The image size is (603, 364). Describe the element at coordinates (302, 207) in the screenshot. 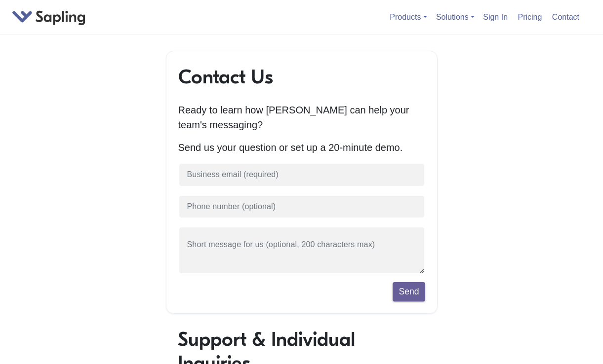

I see `input: Phone number (optional)` at that location.